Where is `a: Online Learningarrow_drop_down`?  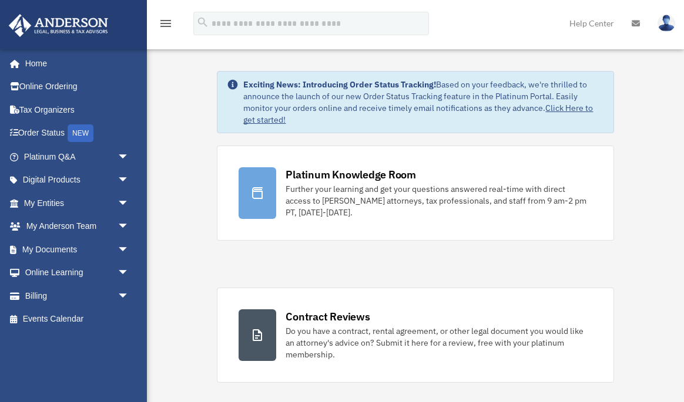
a: Online Learningarrow_drop_down is located at coordinates (78, 273).